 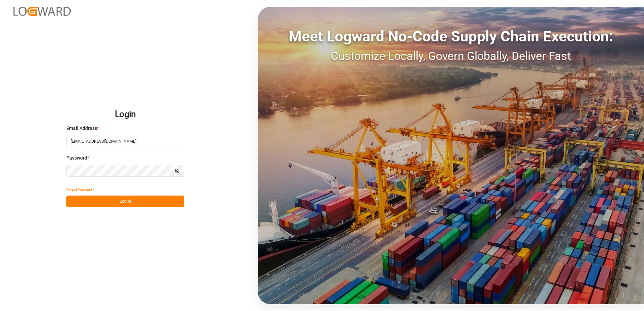 What do you see at coordinates (125, 114) in the screenshot?
I see `h2: Login` at bounding box center [125, 114].